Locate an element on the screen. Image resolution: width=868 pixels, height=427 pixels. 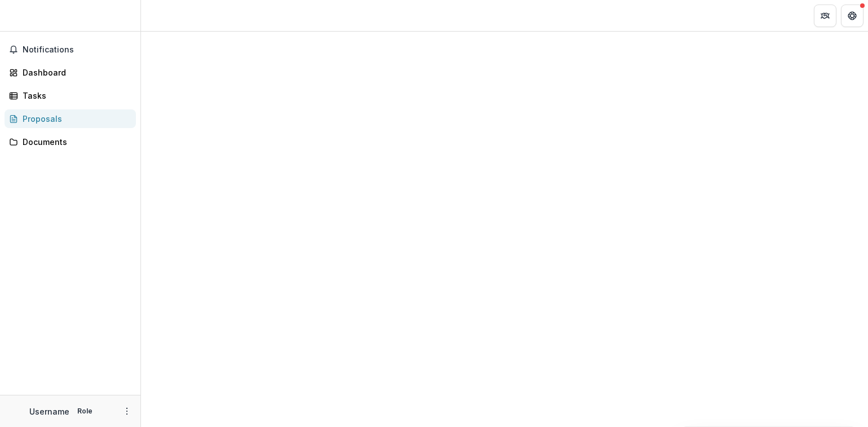
div: Documents is located at coordinates (74, 142).